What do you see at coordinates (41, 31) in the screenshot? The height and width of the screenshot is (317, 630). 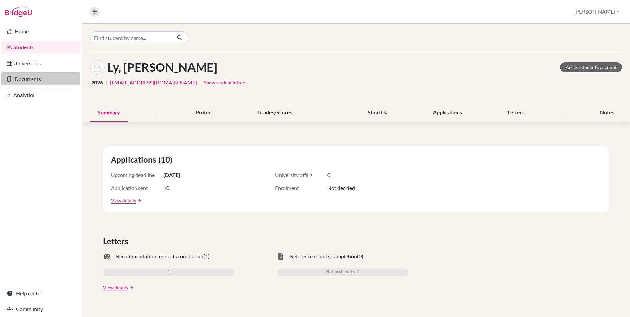 I see `a: Home` at bounding box center [41, 31].